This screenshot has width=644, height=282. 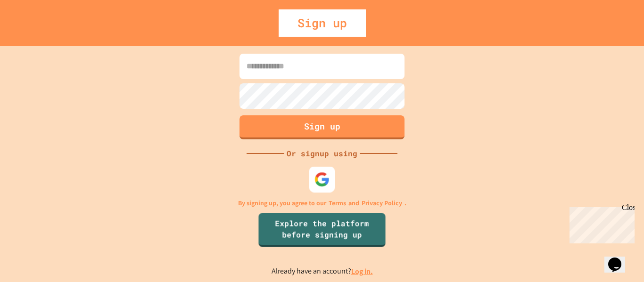 What do you see at coordinates (34, 32) in the screenshot?
I see `div: Chat with us now!Close` at bounding box center [34, 32].